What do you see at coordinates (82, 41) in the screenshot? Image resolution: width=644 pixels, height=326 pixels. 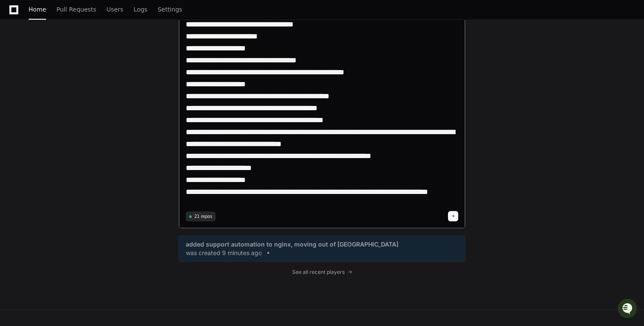 I see `div: Welcome` at bounding box center [82, 41].